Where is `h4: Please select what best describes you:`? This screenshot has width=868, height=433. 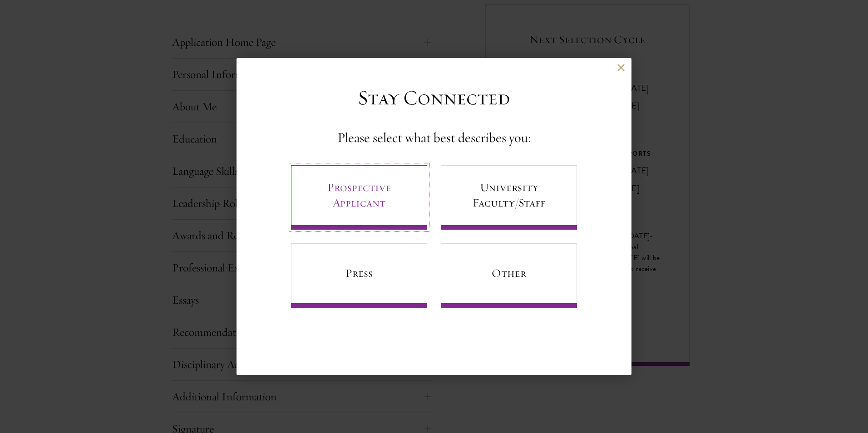
h4: Please select what best describes you: is located at coordinates (434, 138).